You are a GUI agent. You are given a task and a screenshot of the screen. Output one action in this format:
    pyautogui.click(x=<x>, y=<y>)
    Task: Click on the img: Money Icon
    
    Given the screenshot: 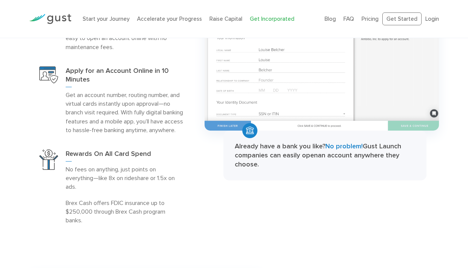 What is the action you would take?
    pyautogui.click(x=250, y=130)
    